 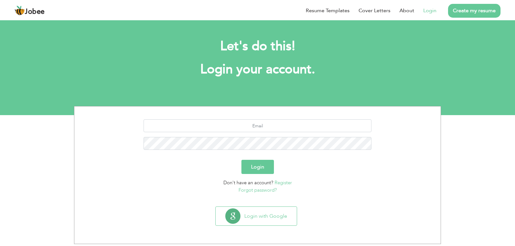 What do you see at coordinates (256, 216) in the screenshot?
I see `button: Login with Google` at bounding box center [256, 216].